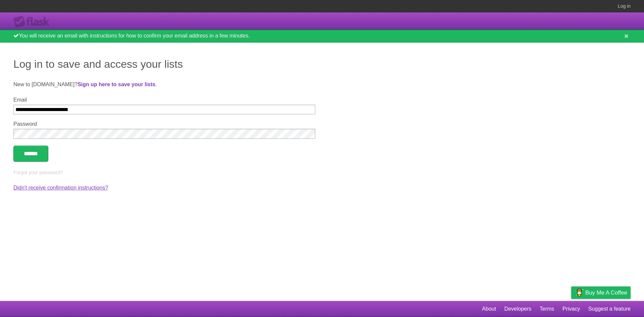 This screenshot has width=644, height=317. I want to click on a: Developers, so click(517, 309).